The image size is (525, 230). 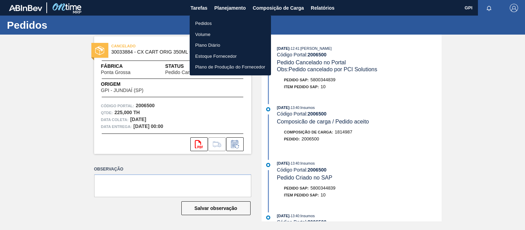 I want to click on li: Plano Diário, so click(x=230, y=45).